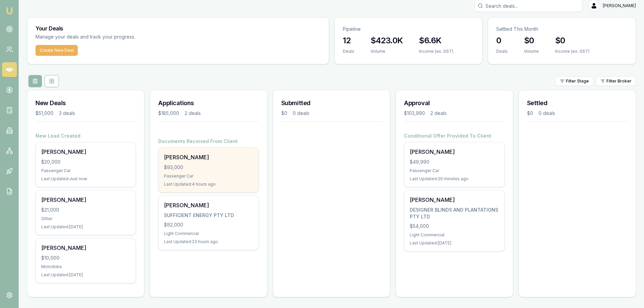 The width and height of the screenshot is (644, 308). Describe the element at coordinates (67, 113) in the screenshot. I see `div: 3 deals` at that location.